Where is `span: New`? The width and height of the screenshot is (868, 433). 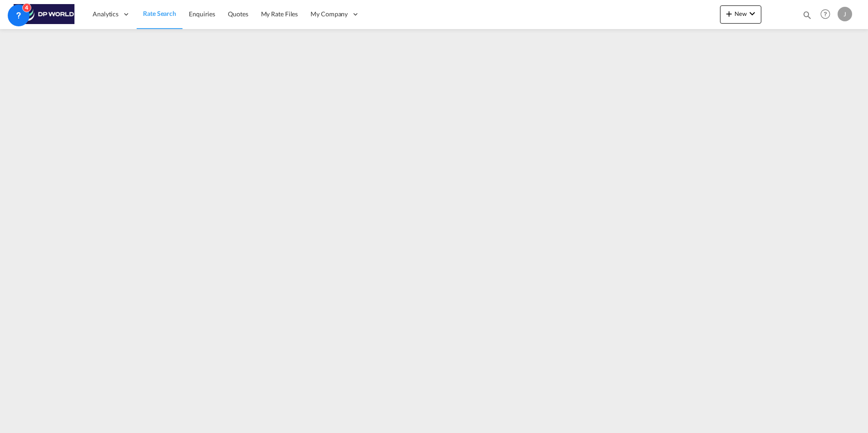
span: New is located at coordinates (741, 13).